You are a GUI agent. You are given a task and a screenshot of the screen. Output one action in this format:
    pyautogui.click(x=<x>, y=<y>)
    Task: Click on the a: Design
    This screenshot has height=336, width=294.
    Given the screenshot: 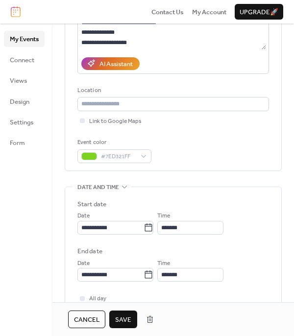 What is the action you would take?
    pyautogui.click(x=24, y=102)
    